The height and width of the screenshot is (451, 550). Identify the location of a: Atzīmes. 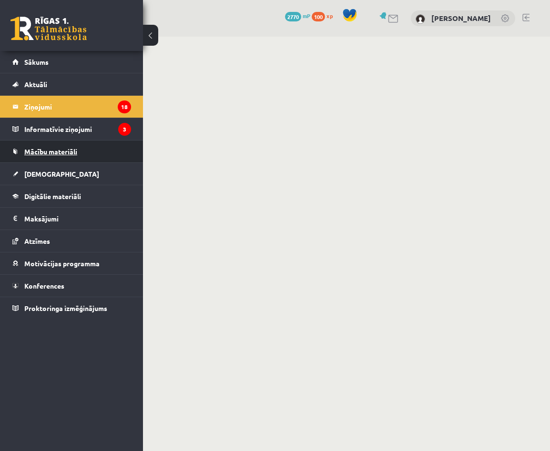
(71, 241).